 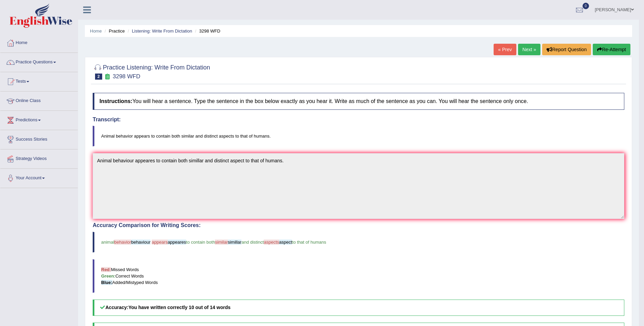 What do you see at coordinates (271, 242) in the screenshot?
I see `span: aspects` at bounding box center [271, 242].